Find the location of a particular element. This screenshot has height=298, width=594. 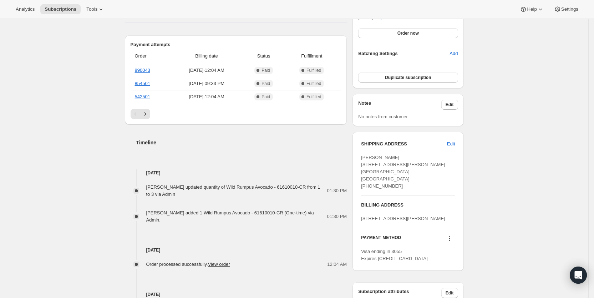

button: Analytics is located at coordinates (25, 9).